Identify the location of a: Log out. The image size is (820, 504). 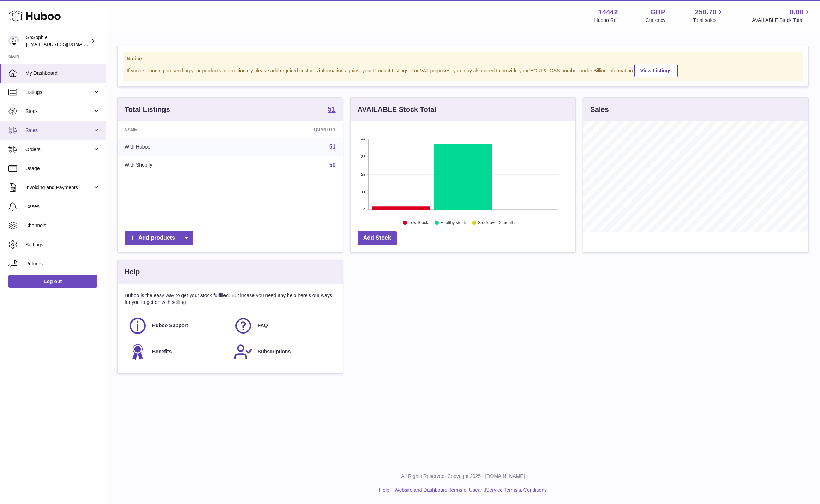
(53, 281).